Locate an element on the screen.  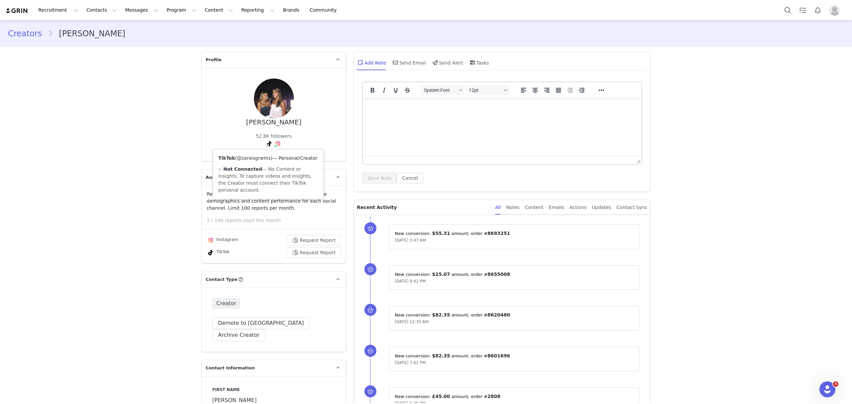
span: Profile is located at coordinates (214, 60).